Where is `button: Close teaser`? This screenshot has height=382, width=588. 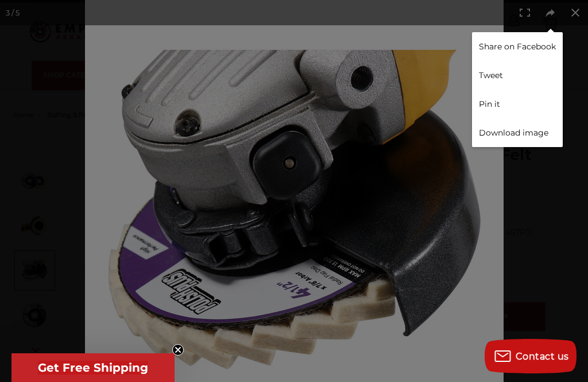
button: Close teaser is located at coordinates (178, 350).